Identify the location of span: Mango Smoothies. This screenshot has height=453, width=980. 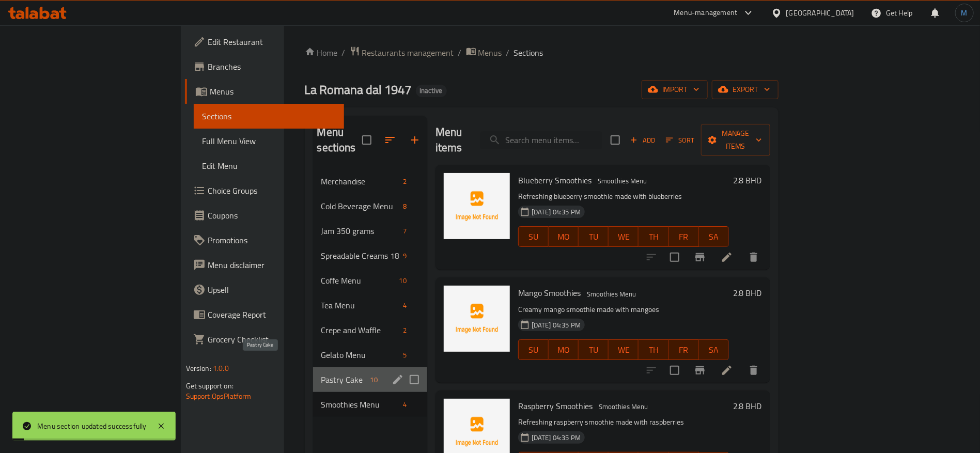
(549, 293).